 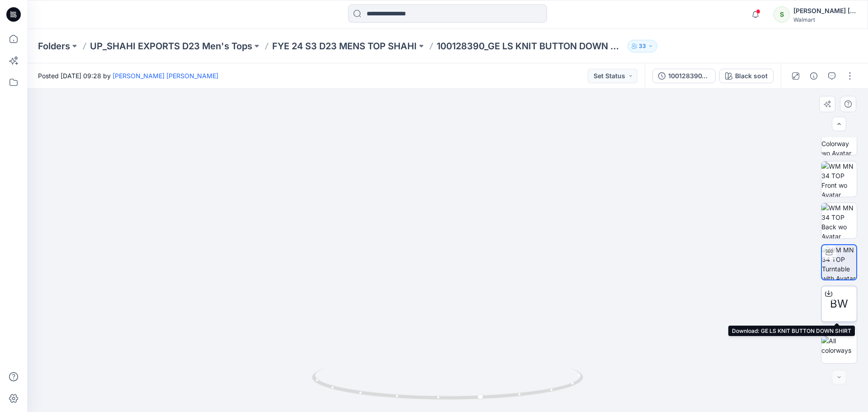 What do you see at coordinates (345, 46) in the screenshot?
I see `p: FYE 24 S3 D23 MENS TOP SHAHI` at bounding box center [345, 46].